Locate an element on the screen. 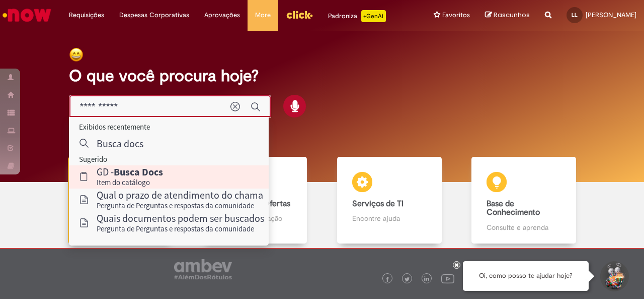  p: Consulte e aprenda is located at coordinates (524, 227).